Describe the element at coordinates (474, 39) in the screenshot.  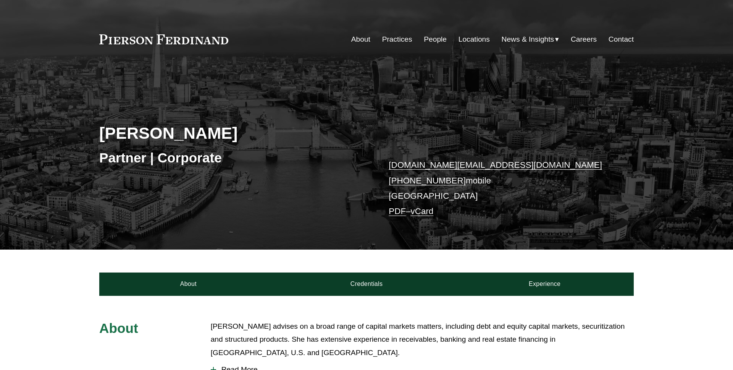
I see `a: Locations` at that location.